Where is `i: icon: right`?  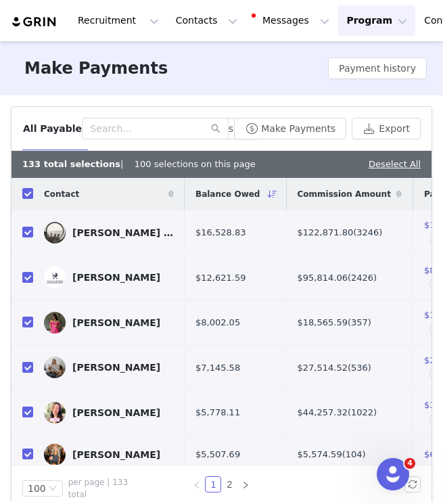 i: icon: right is located at coordinates (245, 485).